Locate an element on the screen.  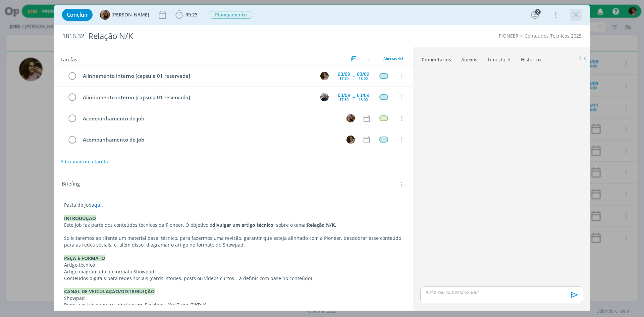
strong: CANAL DE VEICULAÇÃO/DISTRIBUIÇÃO is located at coordinates (110, 291).